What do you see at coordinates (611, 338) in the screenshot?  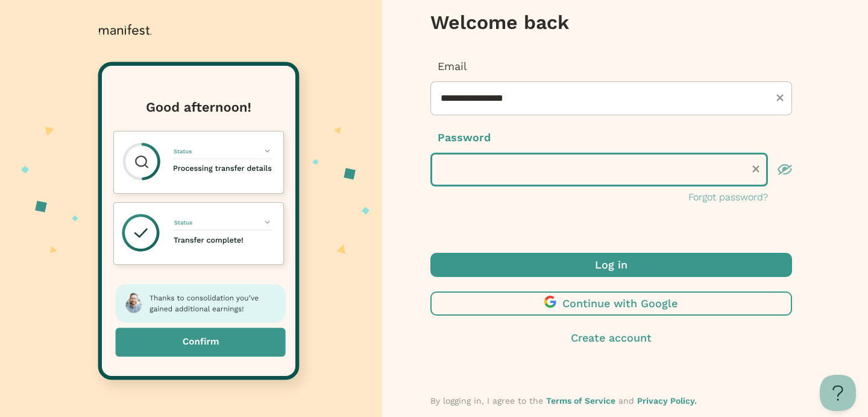 I see `p: Create account` at bounding box center [611, 338].